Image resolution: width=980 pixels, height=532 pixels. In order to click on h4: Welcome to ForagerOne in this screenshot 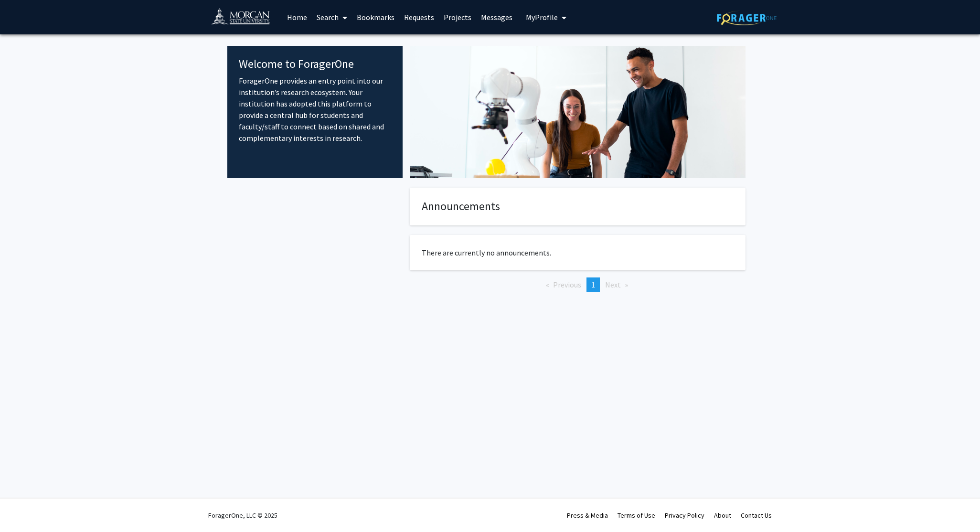, I will do `click(315, 64)`.